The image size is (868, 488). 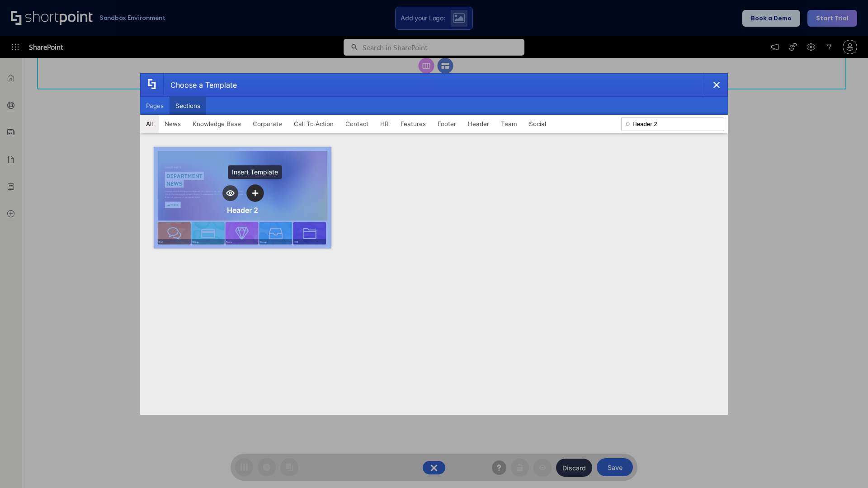 I want to click on button: Pages, so click(x=155, y=105).